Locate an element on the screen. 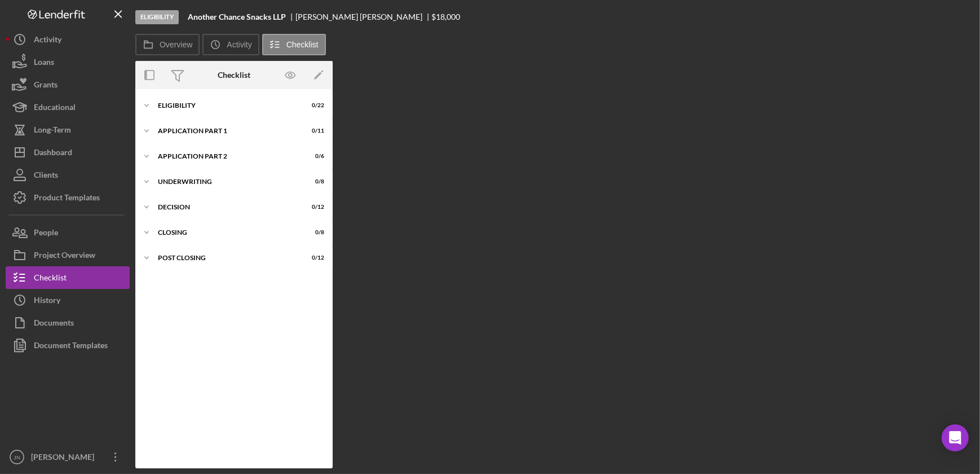 This screenshot has width=980, height=474. label: Checklist is located at coordinates (302, 44).